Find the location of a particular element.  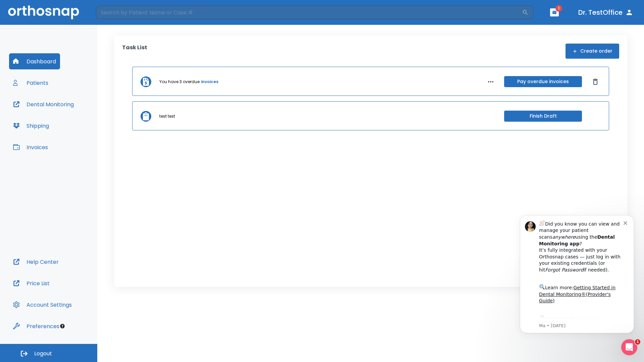

button: Dismiss is located at coordinates (595, 82).